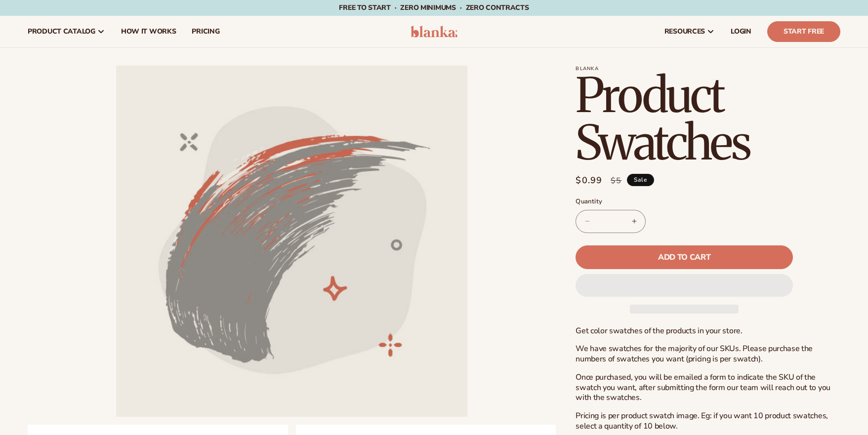 The width and height of the screenshot is (868, 435). Describe the element at coordinates (66, 32) in the screenshot. I see `a: product catalog` at that location.